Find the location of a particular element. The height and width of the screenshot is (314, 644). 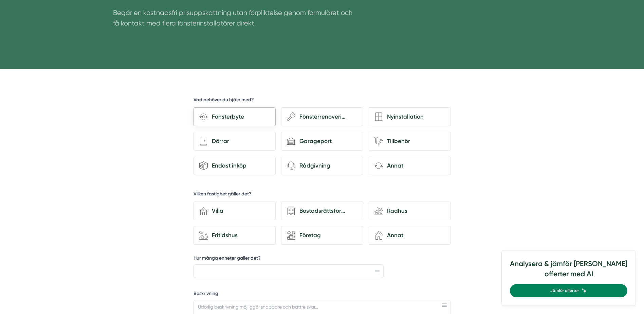

a: Jämför offerter is located at coordinates (569, 291).